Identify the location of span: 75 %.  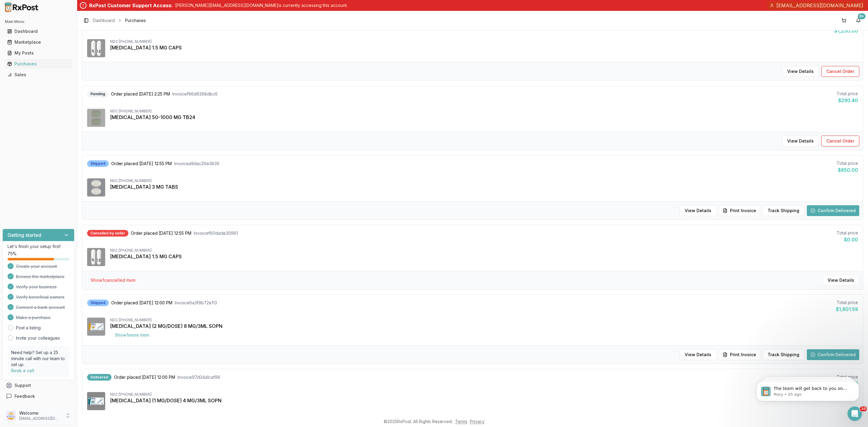
(12, 254).